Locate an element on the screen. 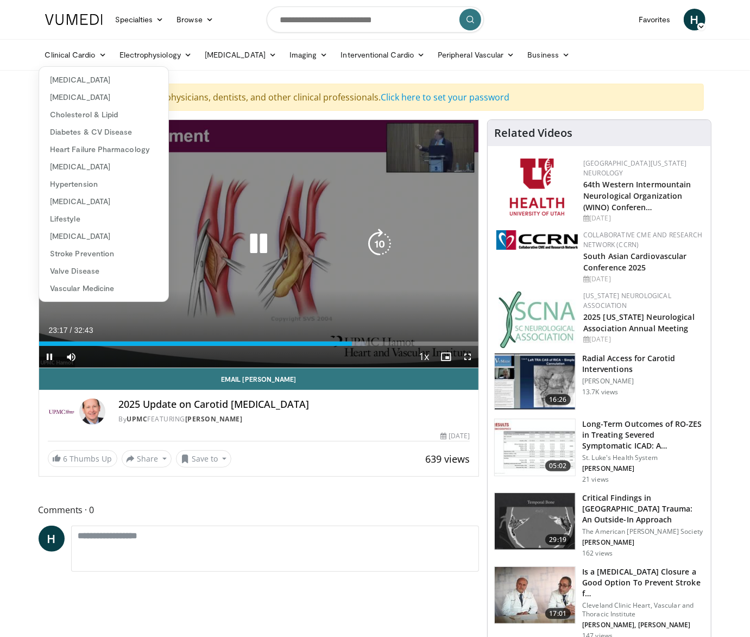 Image resolution: width=750 pixels, height=637 pixels. img: a04ee3ba-8487-4636-b0fb-5e8d268f3737.png.150x105_q85_autocrop_double_scale_upscale_version-0.2.png is located at coordinates (537, 240).